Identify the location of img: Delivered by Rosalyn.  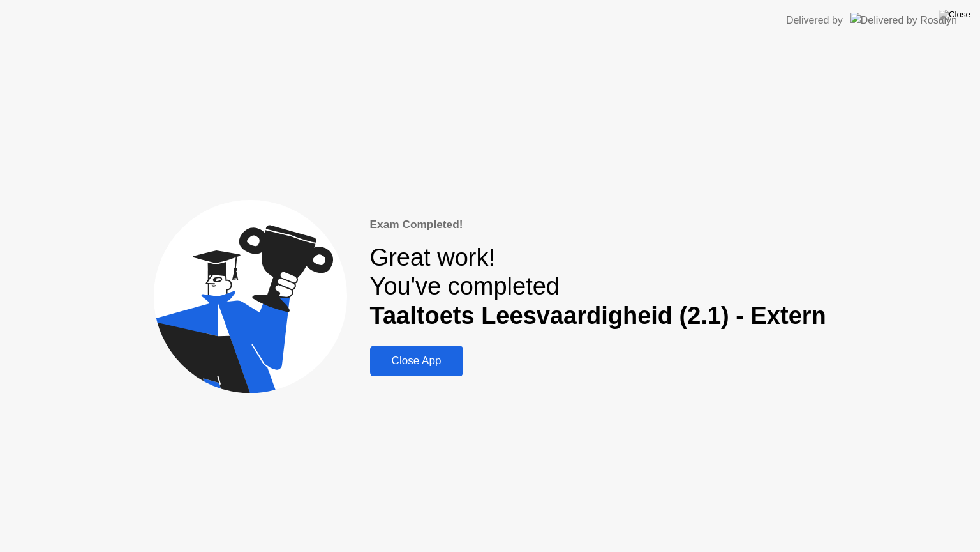
(904, 20).